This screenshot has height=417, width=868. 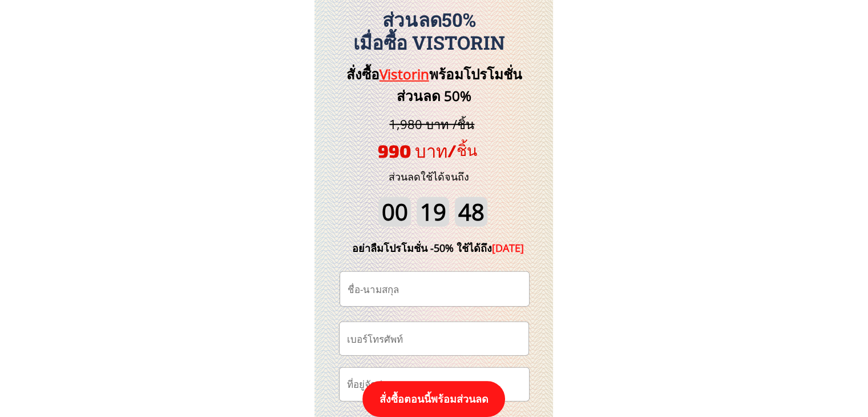 What do you see at coordinates (434, 338) in the screenshot?
I see `input: เบอร์โทรศัพท์` at bounding box center [434, 338].